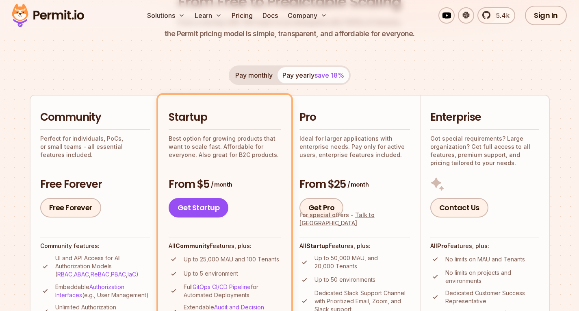 Image resolution: width=579 pixels, height=311 pixels. I want to click on p: Got special requirements? Large organization? Get full access to all features, premium support, a..., so click(485, 151).